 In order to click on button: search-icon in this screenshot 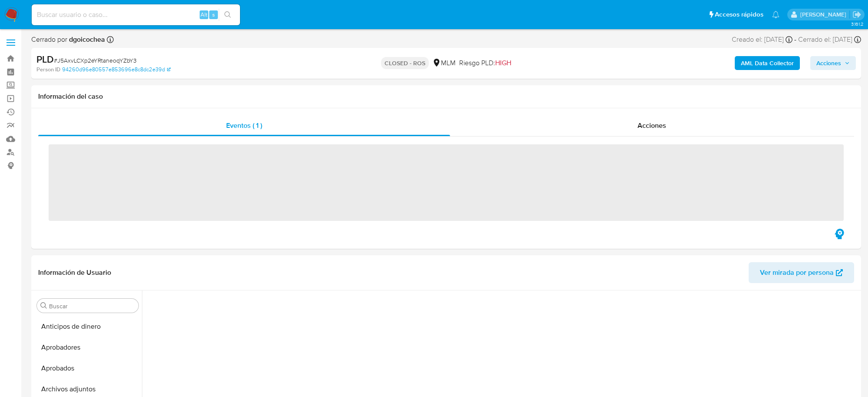, I will do `click(227, 15)`.